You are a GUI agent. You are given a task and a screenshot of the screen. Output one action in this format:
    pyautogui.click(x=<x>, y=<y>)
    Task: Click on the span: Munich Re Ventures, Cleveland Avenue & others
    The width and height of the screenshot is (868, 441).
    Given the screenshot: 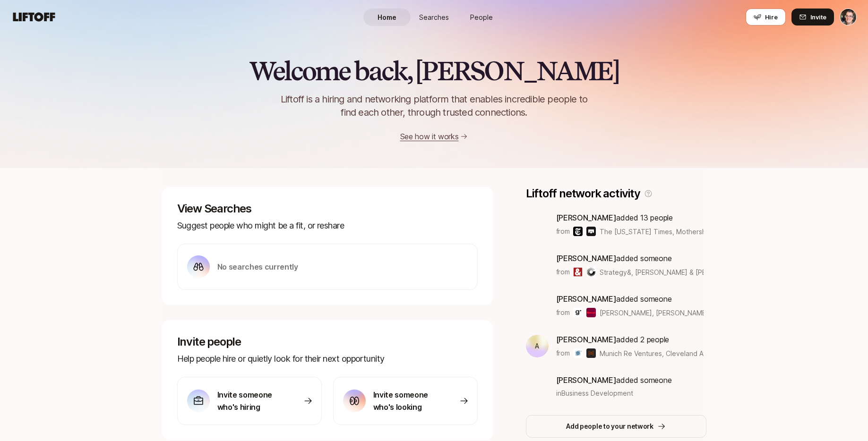 What is the action you would take?
    pyautogui.click(x=675, y=353)
    